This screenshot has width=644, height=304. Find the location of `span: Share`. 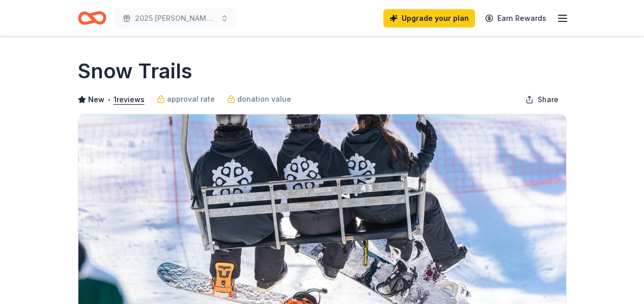

span: Share is located at coordinates (548, 100).